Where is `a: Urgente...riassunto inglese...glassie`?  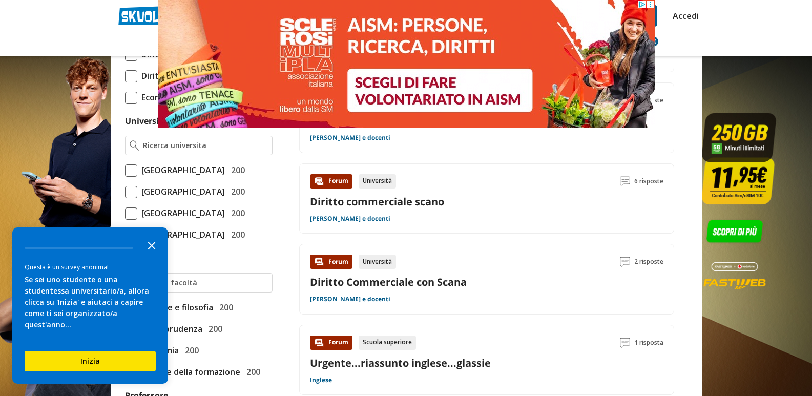
a: Urgente...riassunto inglese...glassie is located at coordinates (400, 363).